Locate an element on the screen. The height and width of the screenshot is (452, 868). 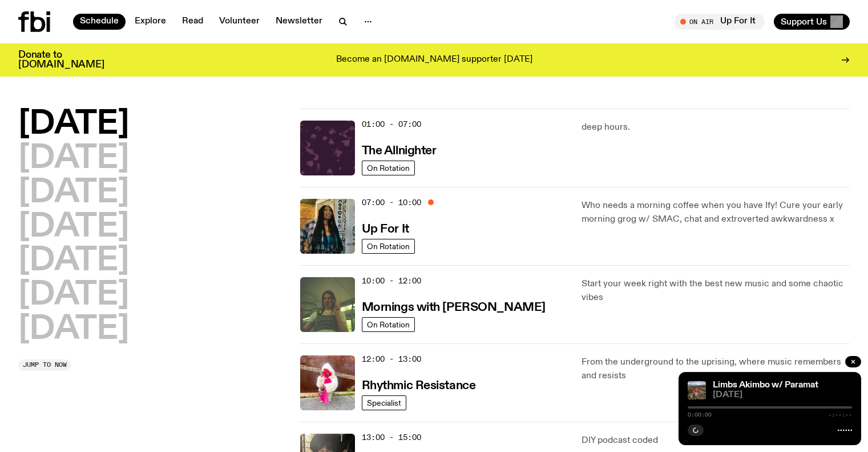
a: Up For It is located at coordinates (385, 228).